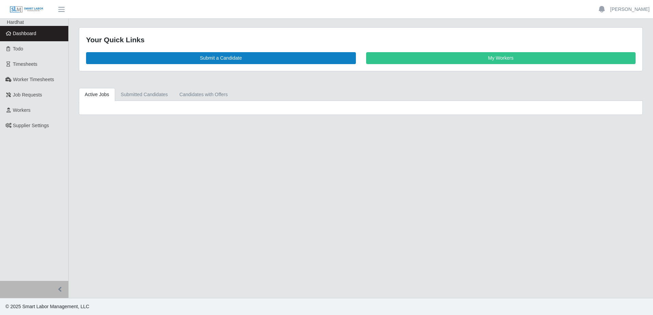 The height and width of the screenshot is (315, 653). What do you see at coordinates (27, 10) in the screenshot?
I see `img: SLM Logo` at bounding box center [27, 10].